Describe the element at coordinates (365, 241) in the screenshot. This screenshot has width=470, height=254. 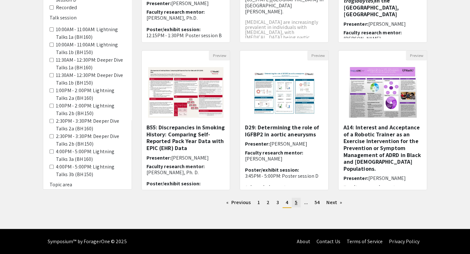
I see `a: Terms of Service` at that location.